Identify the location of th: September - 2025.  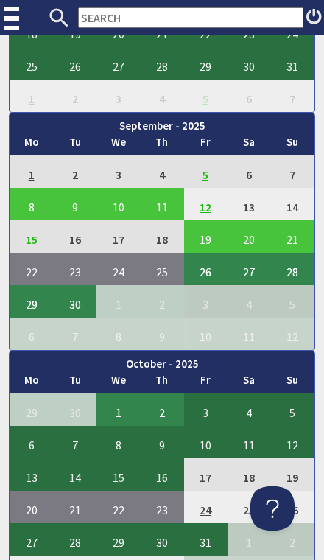
(162, 124).